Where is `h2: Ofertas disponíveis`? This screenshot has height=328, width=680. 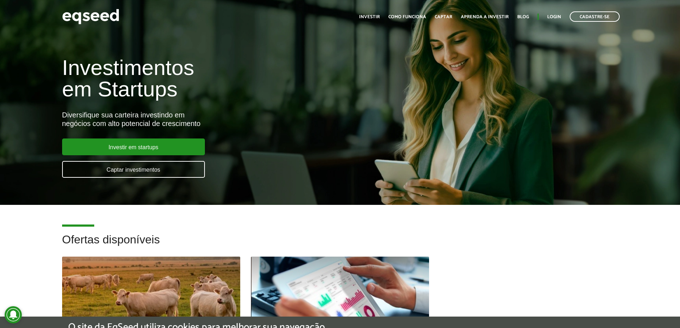
h2: Ofertas disponíveis is located at coordinates (340, 245).